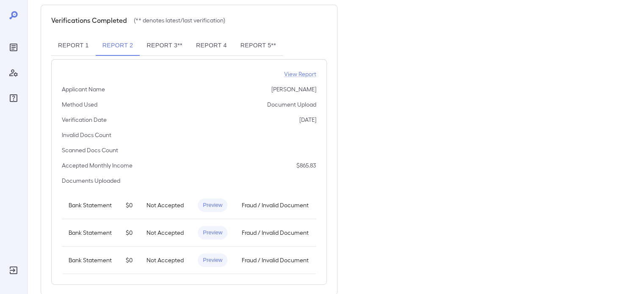 Image resolution: width=644 pixels, height=294 pixels. What do you see at coordinates (211, 46) in the screenshot?
I see `button: Report 4` at bounding box center [211, 46].